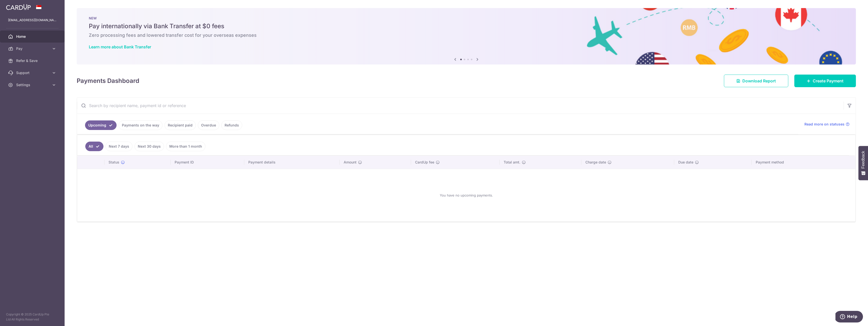 The width and height of the screenshot is (868, 326). What do you see at coordinates (596, 162) in the screenshot?
I see `span: Charge date` at bounding box center [596, 162].